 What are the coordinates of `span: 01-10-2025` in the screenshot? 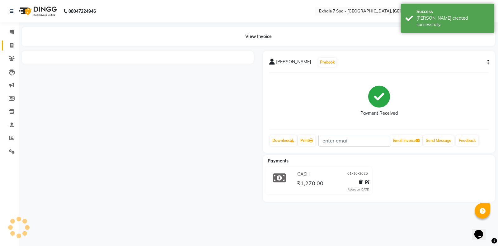 It's located at (358, 174).